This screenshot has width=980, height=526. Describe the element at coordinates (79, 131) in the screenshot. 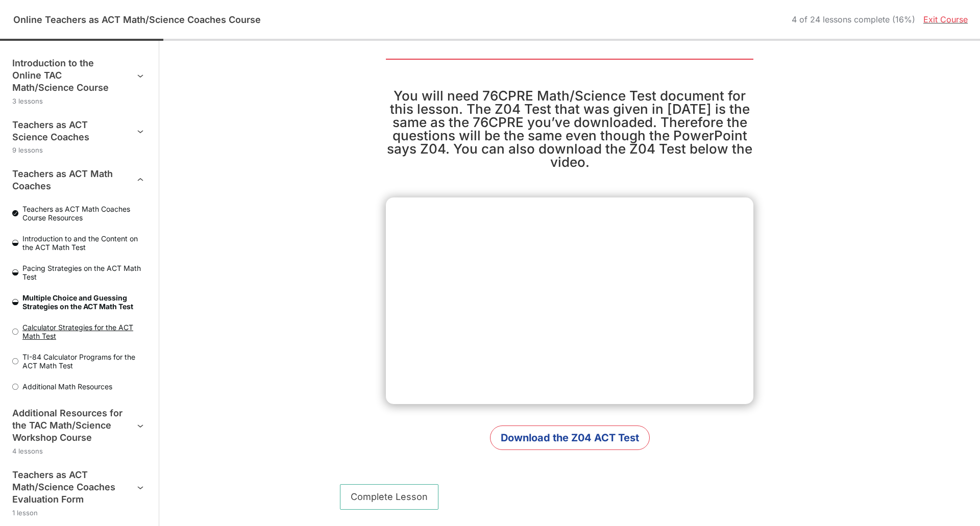

I see `button: Teachers as ACT Science Coaches` at that location.